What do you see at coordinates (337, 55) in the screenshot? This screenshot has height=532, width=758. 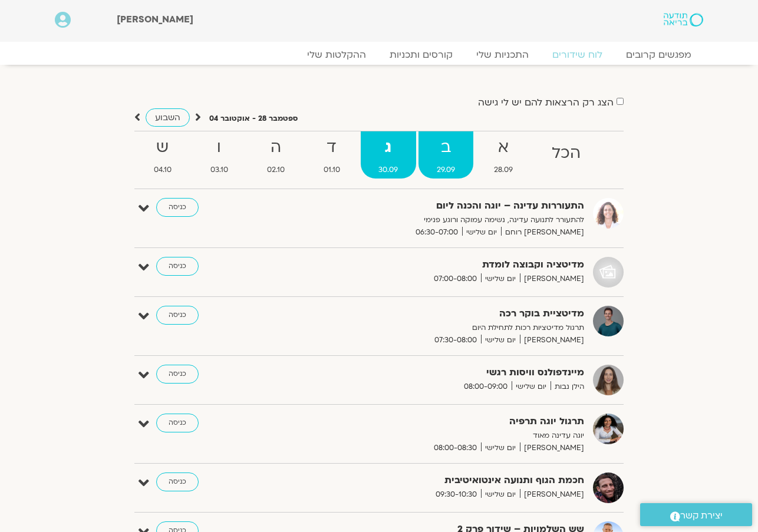 I see `a: ההקלטות שלי` at bounding box center [337, 55].